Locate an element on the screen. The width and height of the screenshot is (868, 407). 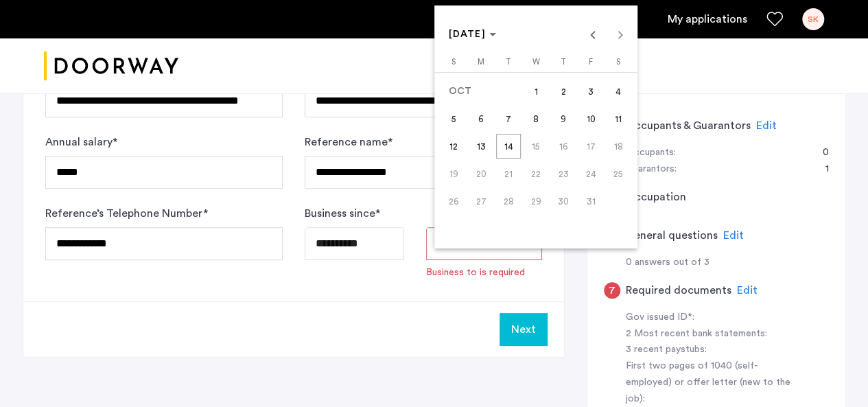
span: 17 is located at coordinates (591, 146).